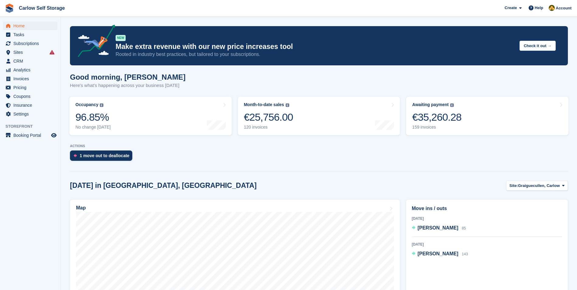 Image resolution: width=577 pixels, height=290 pixels. What do you see at coordinates (32, 88) in the screenshot?
I see `span: Pricing` at bounding box center [32, 88].